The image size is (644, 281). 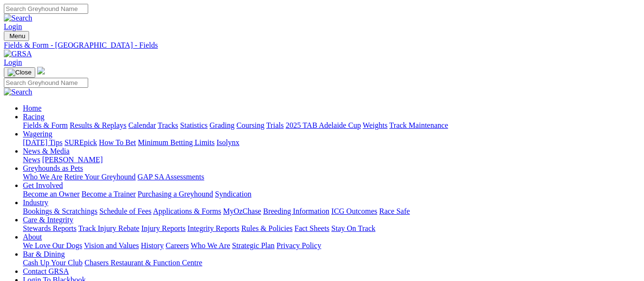 What do you see at coordinates (176, 142) in the screenshot?
I see `a: Minimum Betting Limits` at bounding box center [176, 142].